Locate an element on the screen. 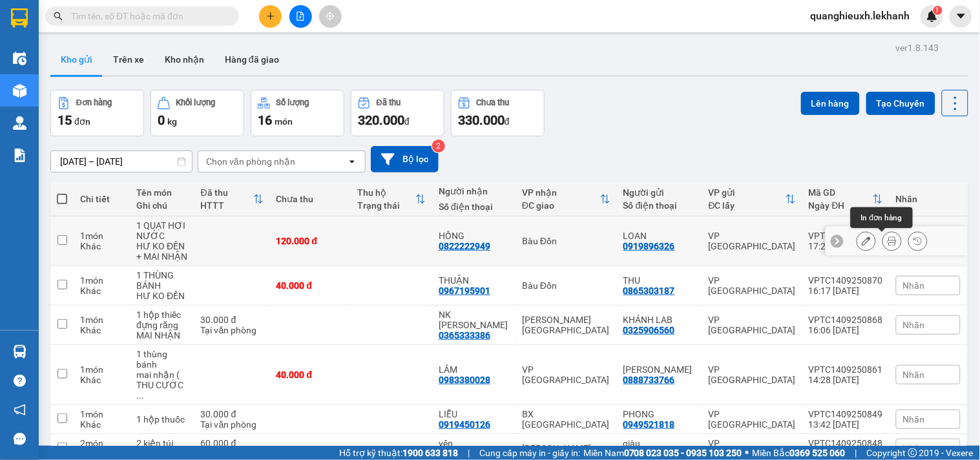 The width and height of the screenshot is (980, 460). button: file-add is located at coordinates (300, 16).